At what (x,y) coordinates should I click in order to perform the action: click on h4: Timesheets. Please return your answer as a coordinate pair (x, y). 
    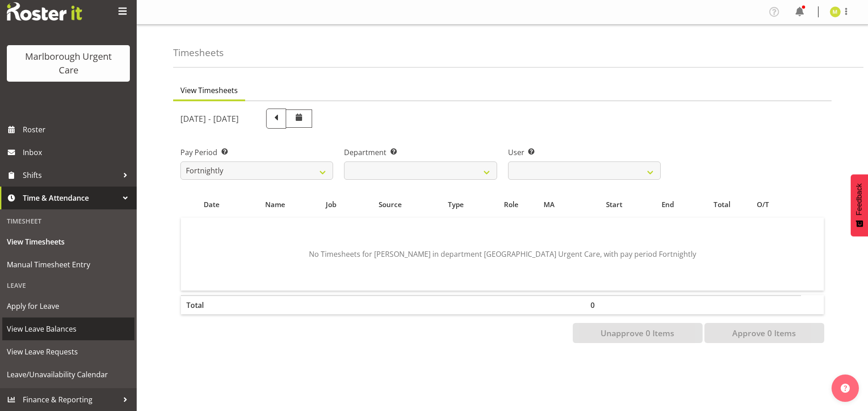
    Looking at the image, I should click on (198, 52).